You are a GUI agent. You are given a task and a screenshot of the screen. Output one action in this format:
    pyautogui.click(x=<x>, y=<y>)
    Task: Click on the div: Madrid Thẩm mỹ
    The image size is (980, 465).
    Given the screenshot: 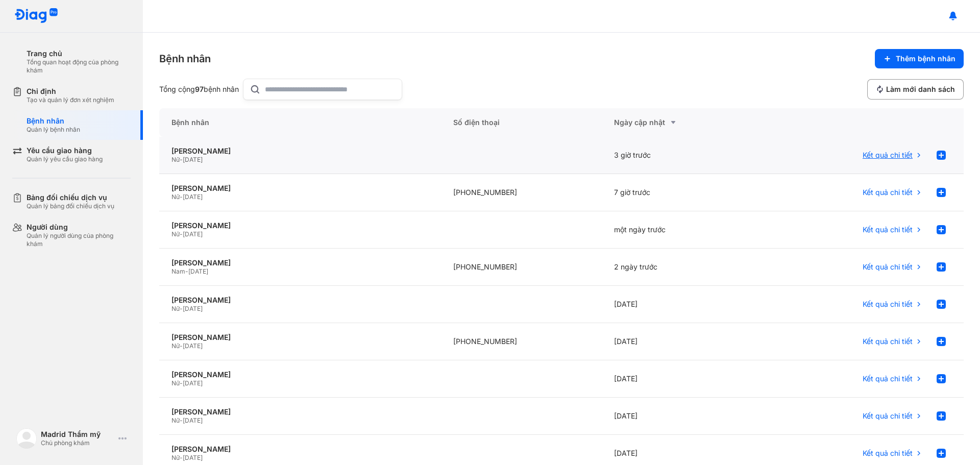 What is the action you would take?
    pyautogui.click(x=78, y=434)
    